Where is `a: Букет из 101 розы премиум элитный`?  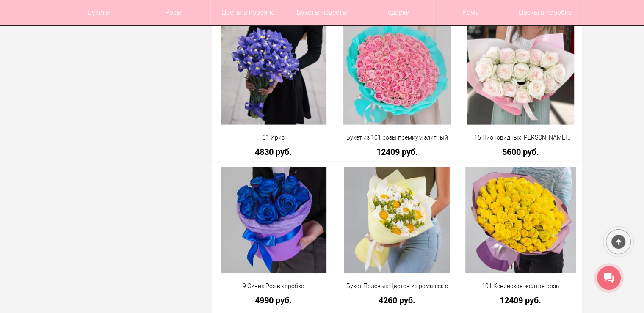 a: Букет из 101 розы премиум элитный is located at coordinates (397, 138).